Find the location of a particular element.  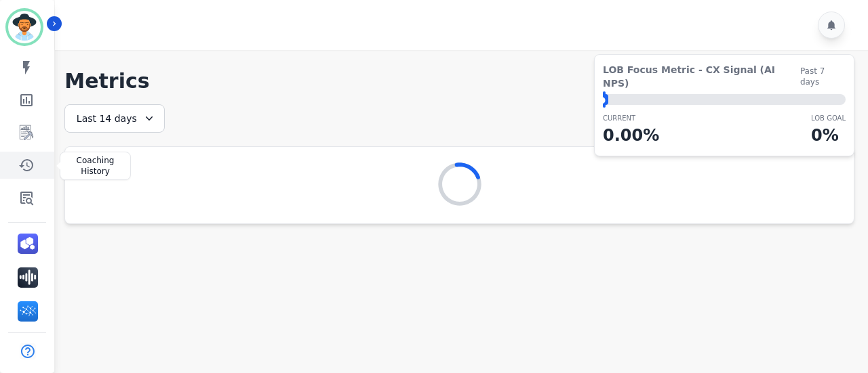

p: LOB Goal is located at coordinates (828, 118).